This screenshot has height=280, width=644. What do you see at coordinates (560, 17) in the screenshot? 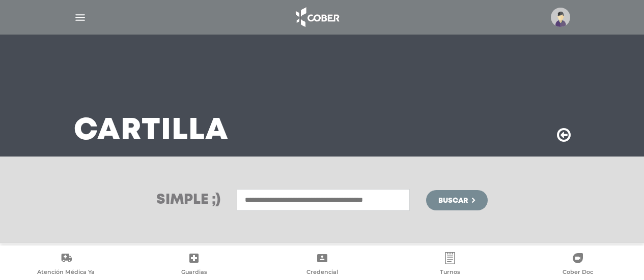
I see `img: profile-placeholder.svg` at bounding box center [560, 17].